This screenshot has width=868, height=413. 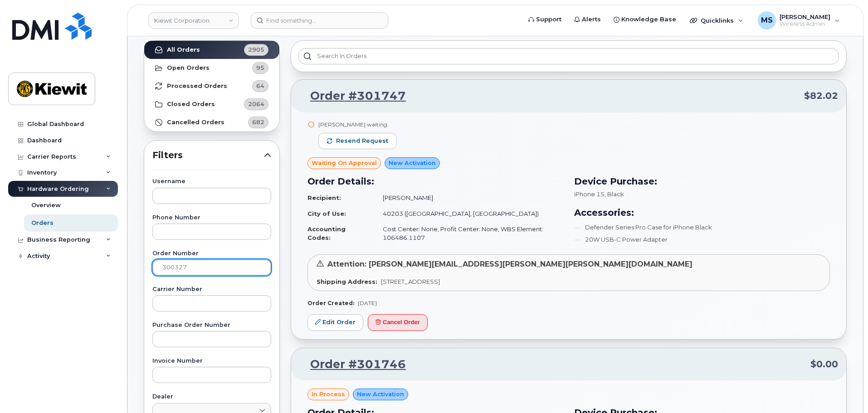 I want to click on strong: All Orders, so click(x=183, y=50).